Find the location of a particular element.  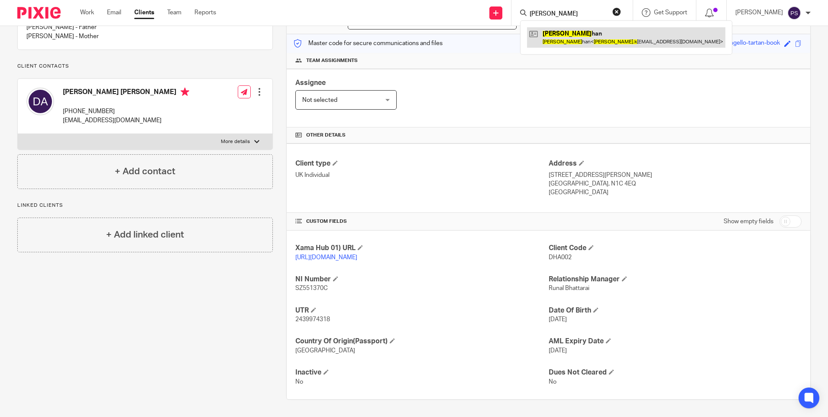

p: UK Individual is located at coordinates (422, 175).